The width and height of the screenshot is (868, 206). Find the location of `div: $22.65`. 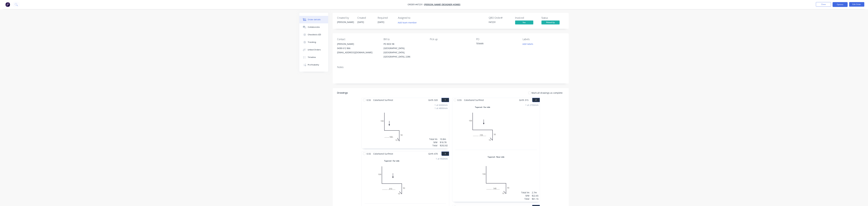

div: $22.65 is located at coordinates (535, 196).